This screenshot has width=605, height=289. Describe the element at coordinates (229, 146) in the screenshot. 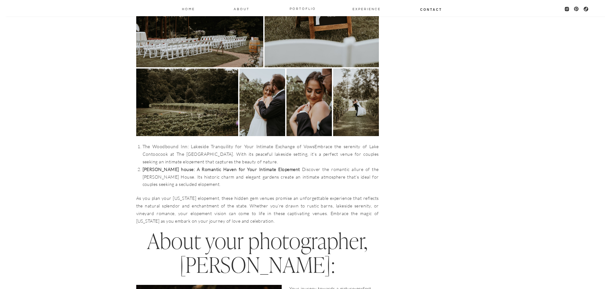

I see `a: The Woodbound Inn: Lakeside Tranquility for Your Intimate Exchange of Vows` at that location.